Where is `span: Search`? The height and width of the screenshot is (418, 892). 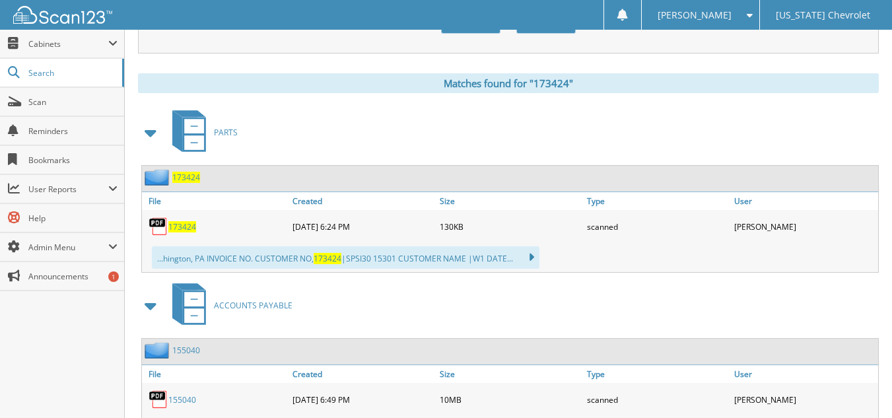 span: Search is located at coordinates (72, 73).